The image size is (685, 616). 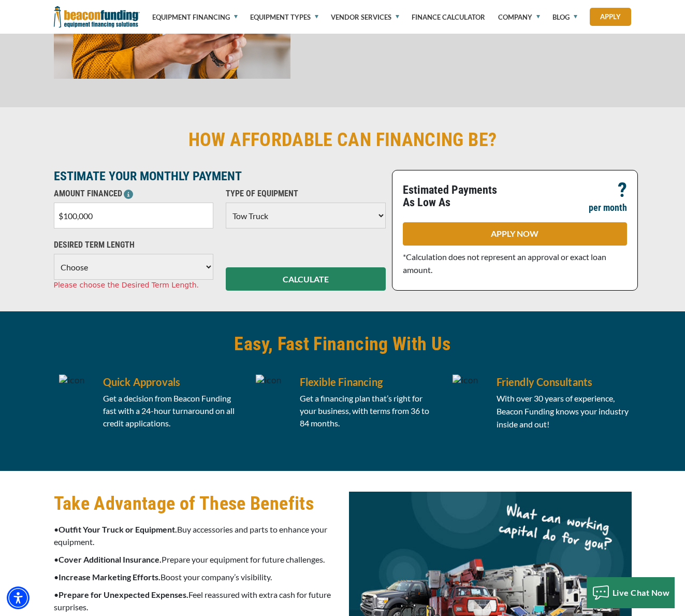 What do you see at coordinates (196, 560) in the screenshot?
I see `p: • Prepare your equipment for future challenges.` at bounding box center [196, 560].